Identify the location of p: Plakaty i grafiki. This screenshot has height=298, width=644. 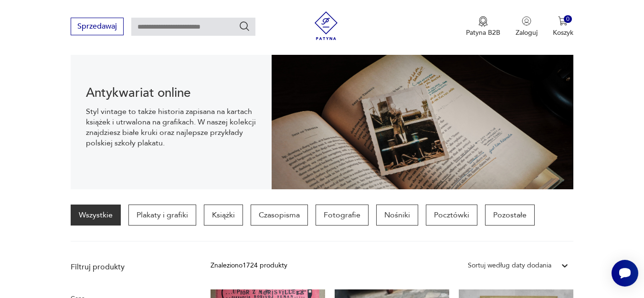
(162, 215).